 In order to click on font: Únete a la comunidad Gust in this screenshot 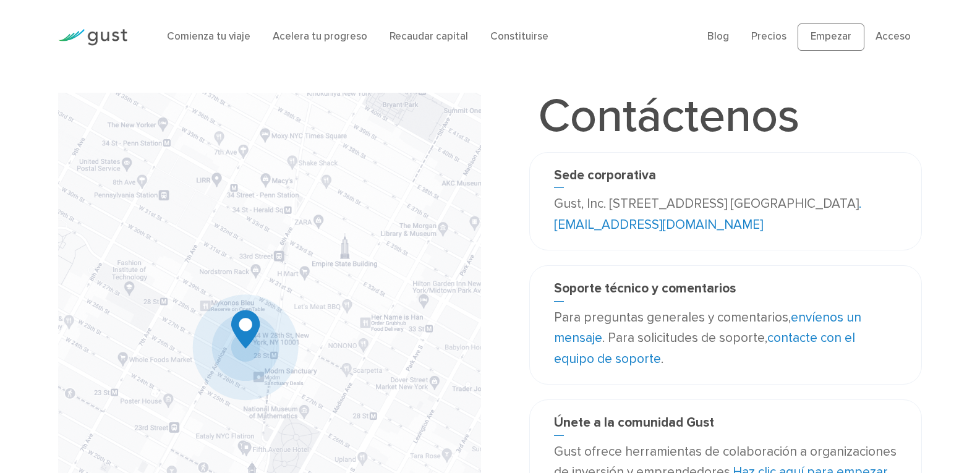, I will do `click(633, 422)`.